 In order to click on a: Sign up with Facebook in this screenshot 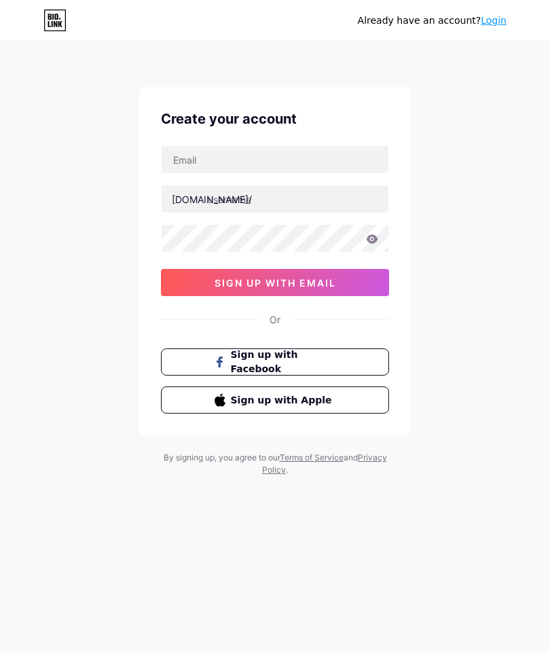, I will do `click(275, 362)`.